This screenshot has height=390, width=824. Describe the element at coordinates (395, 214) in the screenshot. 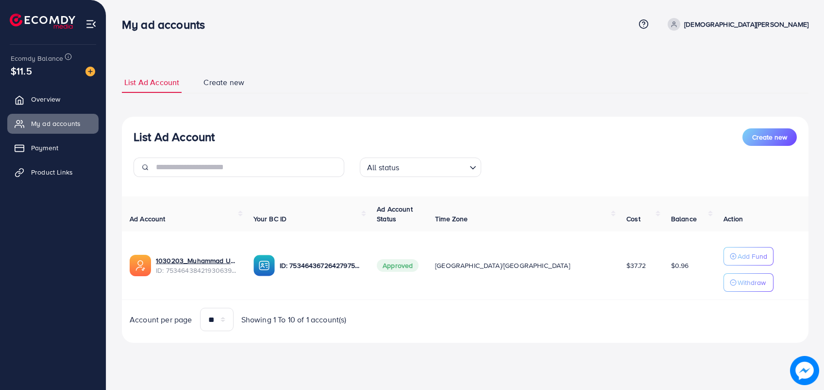

I see `span: Ad Account Status` at that location.